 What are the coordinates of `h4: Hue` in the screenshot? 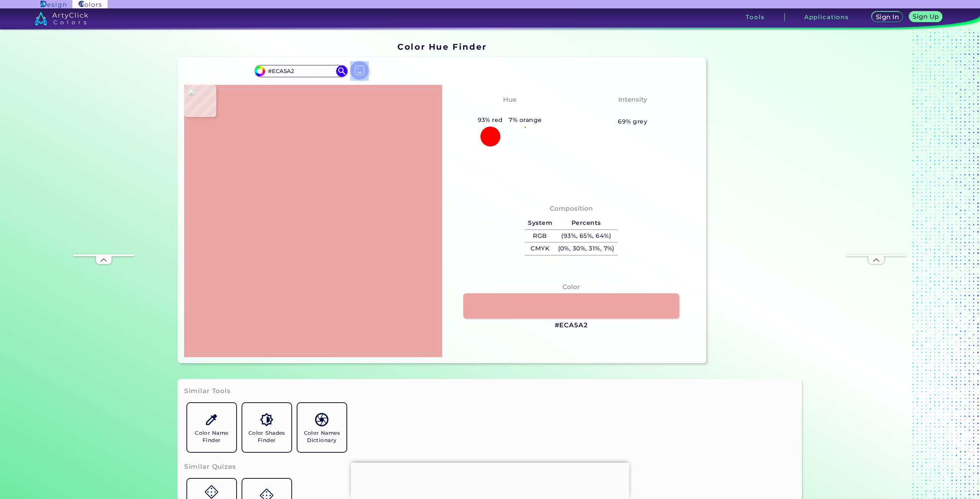 It's located at (509, 99).